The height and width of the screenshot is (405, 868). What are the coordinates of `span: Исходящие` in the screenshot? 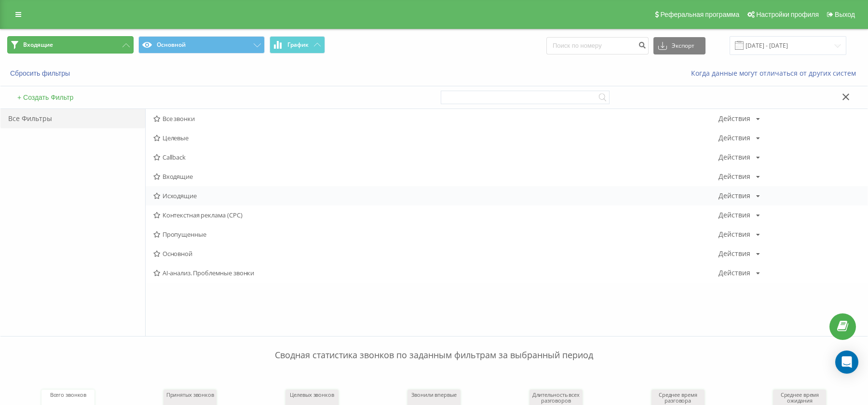 It's located at (436, 196).